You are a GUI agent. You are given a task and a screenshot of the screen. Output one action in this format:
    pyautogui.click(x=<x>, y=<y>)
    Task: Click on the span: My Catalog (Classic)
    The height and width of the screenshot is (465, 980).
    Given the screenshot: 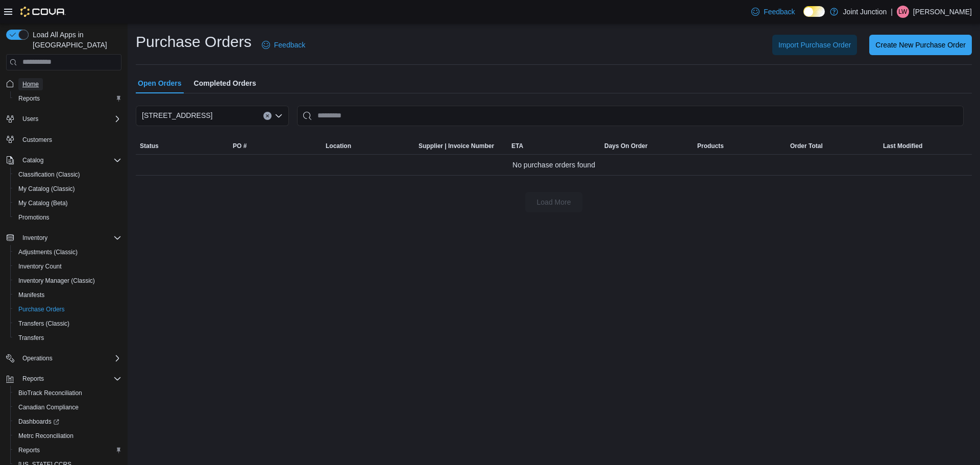 What is the action you would take?
    pyautogui.click(x=46, y=189)
    